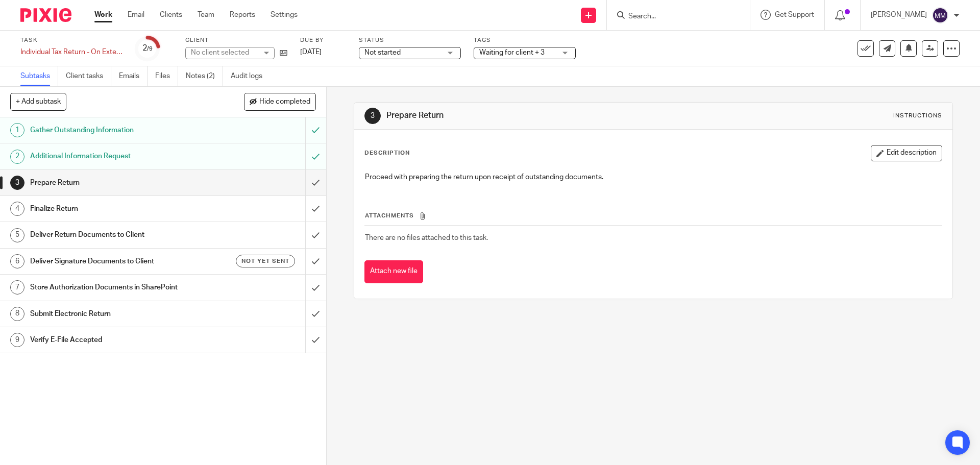 This screenshot has height=465, width=980. Describe the element at coordinates (119, 262) in the screenshot. I see `h1: Deliver Signature Documents to Client` at that location.